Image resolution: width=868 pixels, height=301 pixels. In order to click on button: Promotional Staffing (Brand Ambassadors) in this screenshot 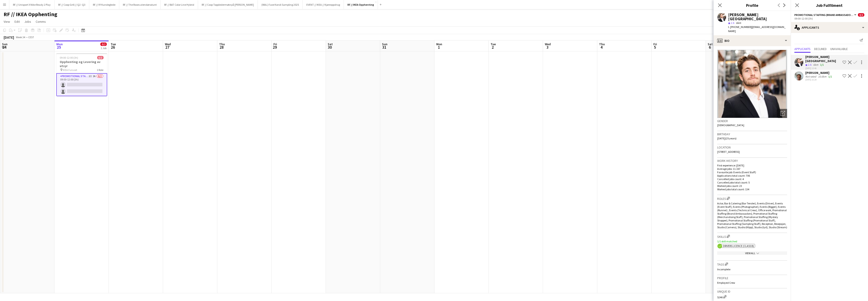, I will do `click(826, 14)`.